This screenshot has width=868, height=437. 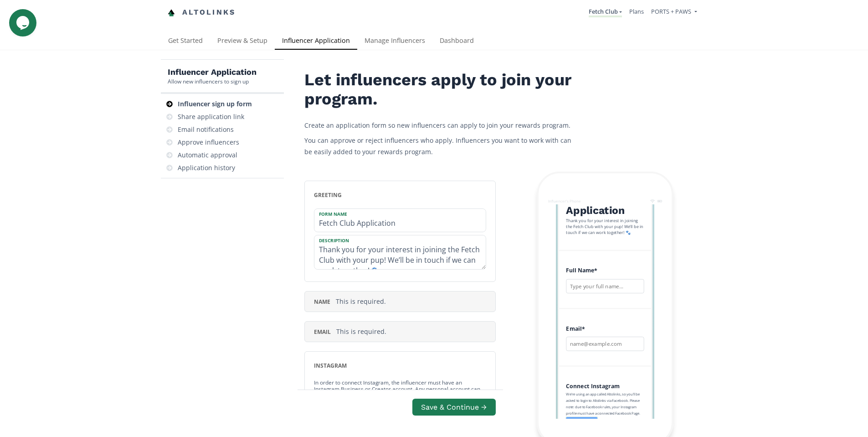 What do you see at coordinates (671, 12) in the screenshot?
I see `span: PORTS + PAWS` at bounding box center [671, 12].